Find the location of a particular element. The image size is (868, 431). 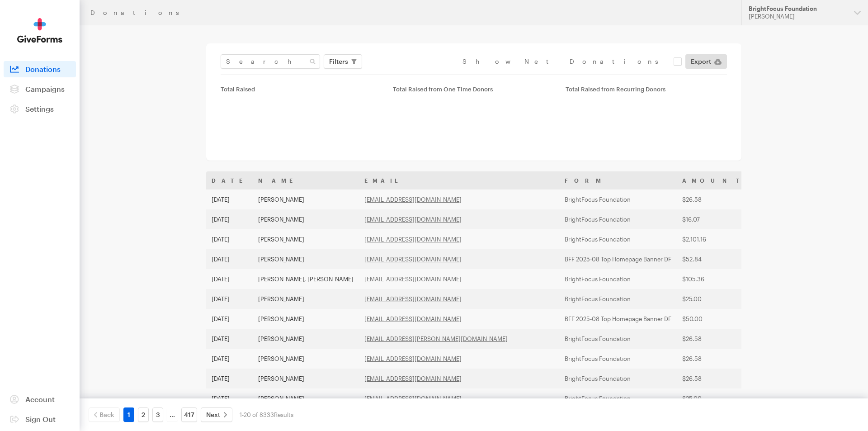

span: Filters is located at coordinates (338, 62).